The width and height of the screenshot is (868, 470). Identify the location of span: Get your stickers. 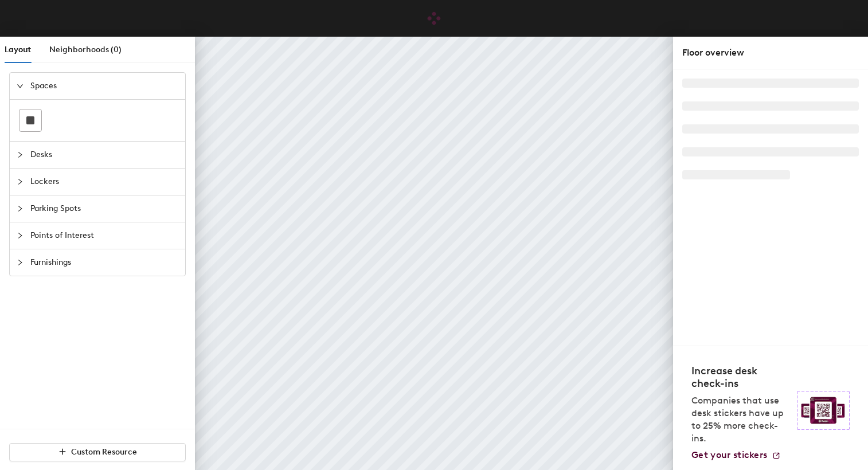
(729, 455).